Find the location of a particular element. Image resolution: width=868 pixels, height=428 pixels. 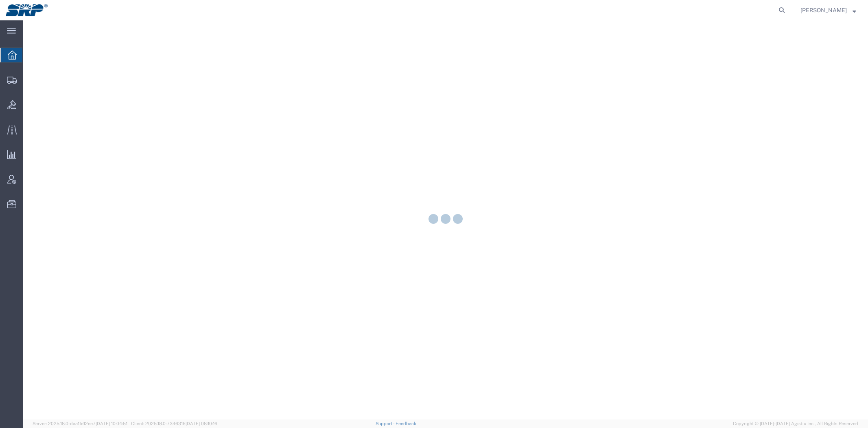

img: logo is located at coordinates (27, 10).